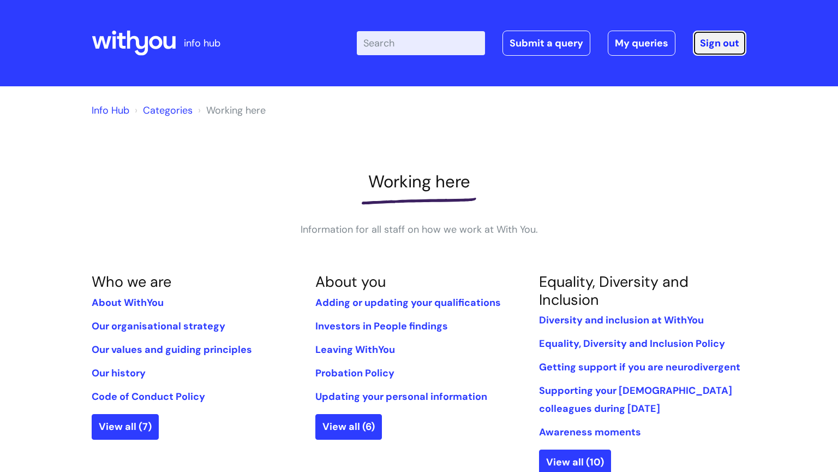 The height and width of the screenshot is (472, 838). What do you see at coordinates (230, 110) in the screenshot?
I see `li: Working here` at bounding box center [230, 110].